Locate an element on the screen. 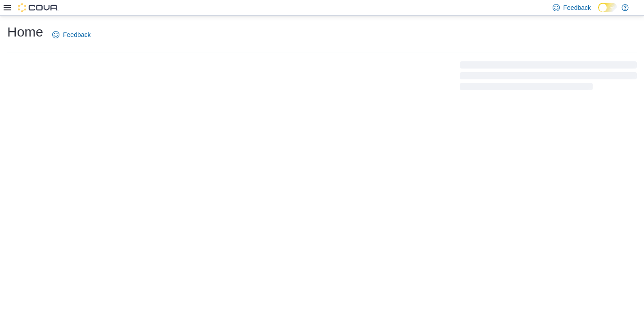  span: Loading is located at coordinates (548, 78).